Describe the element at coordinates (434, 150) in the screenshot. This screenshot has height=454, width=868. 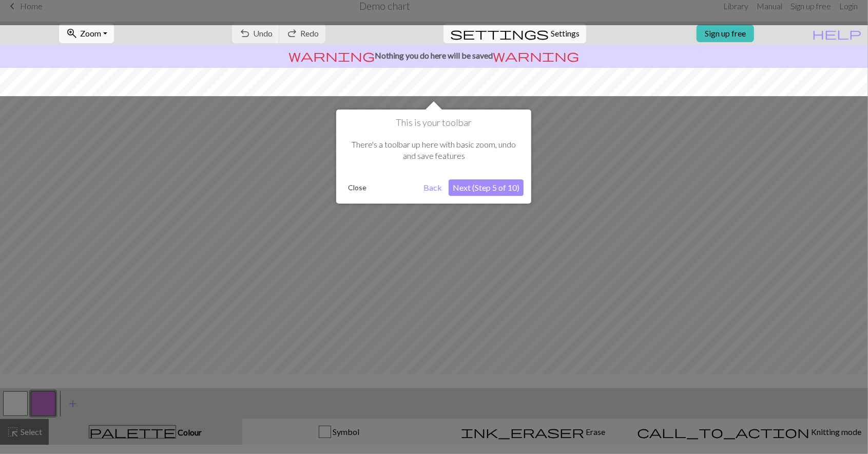
I see `div: There's a toolbar up here with basic zoom, undo and save features` at that location.